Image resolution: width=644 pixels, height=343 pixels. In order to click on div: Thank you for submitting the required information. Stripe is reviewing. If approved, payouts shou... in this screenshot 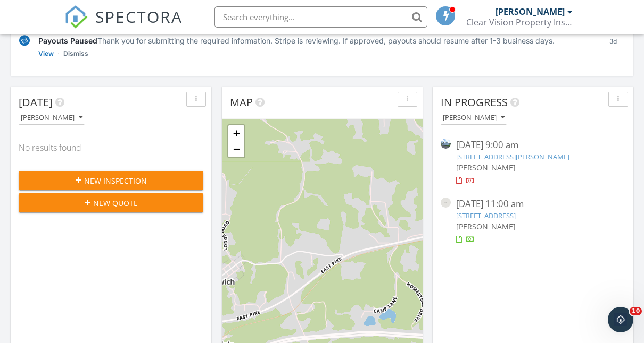, I will do `click(315, 40)`.